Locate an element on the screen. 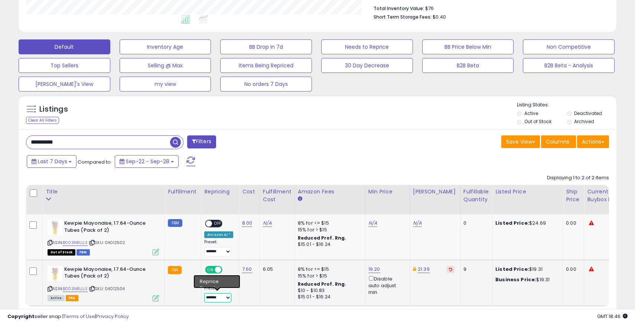 This screenshot has width=635, height=324. a: 8.00 is located at coordinates (247, 223).